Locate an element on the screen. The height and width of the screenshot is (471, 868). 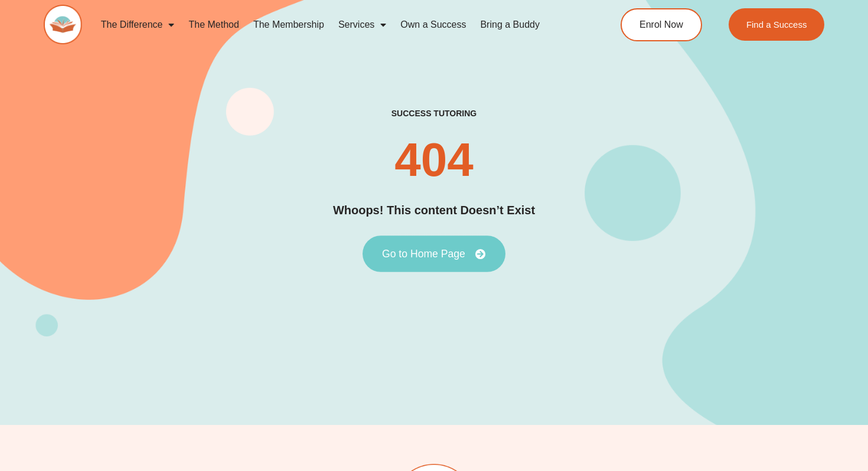
span: Find a Success is located at coordinates (776, 24).